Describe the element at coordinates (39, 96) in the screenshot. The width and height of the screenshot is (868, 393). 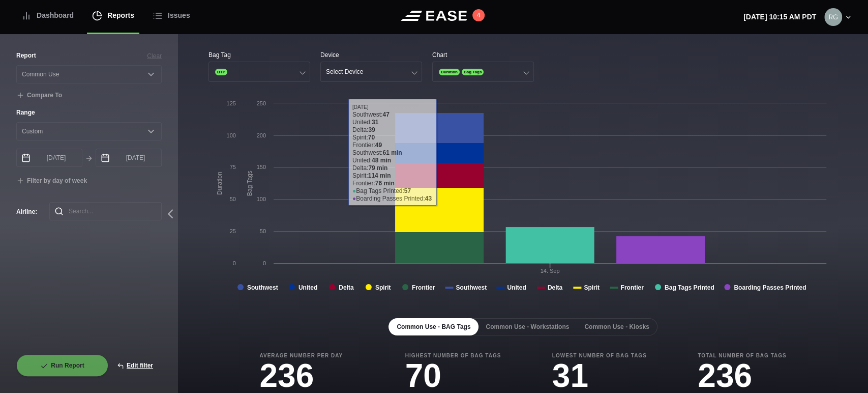
I see `button: Compare To` at that location.